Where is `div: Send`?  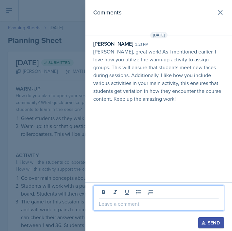 div: Send is located at coordinates (211, 222).